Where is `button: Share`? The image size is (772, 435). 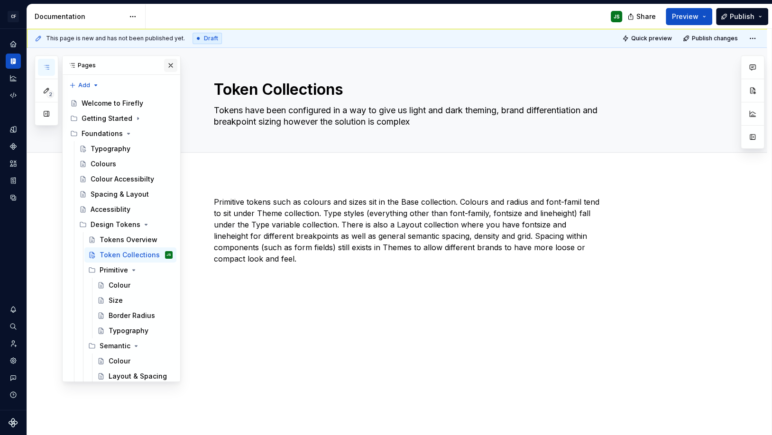 button: Share is located at coordinates (642, 17).